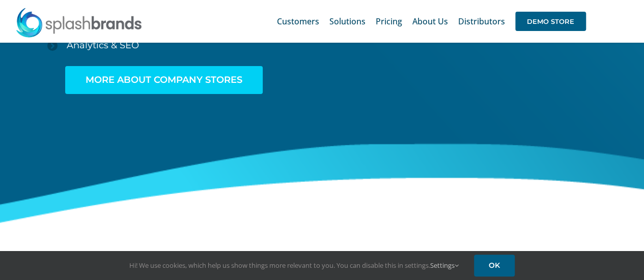  What do you see at coordinates (430, 21) in the screenshot?
I see `span: About Us` at bounding box center [430, 21].